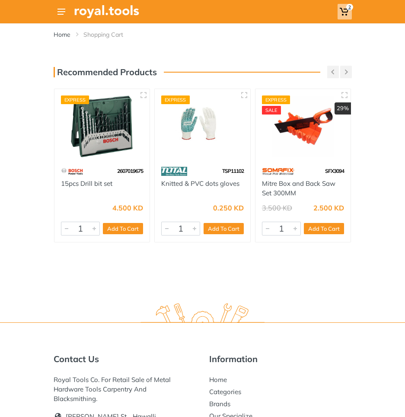  Describe the element at coordinates (281, 359) in the screenshot. I see `h5: Information` at that location.